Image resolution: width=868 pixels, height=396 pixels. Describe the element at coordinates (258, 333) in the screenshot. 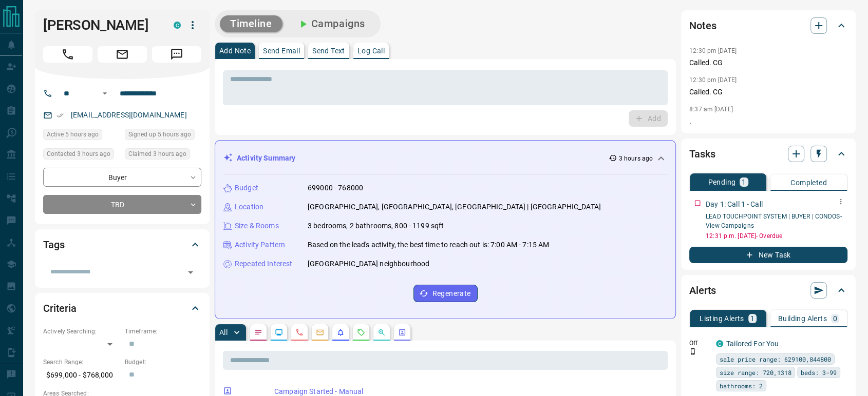

I see `svg: Notes` at that location.